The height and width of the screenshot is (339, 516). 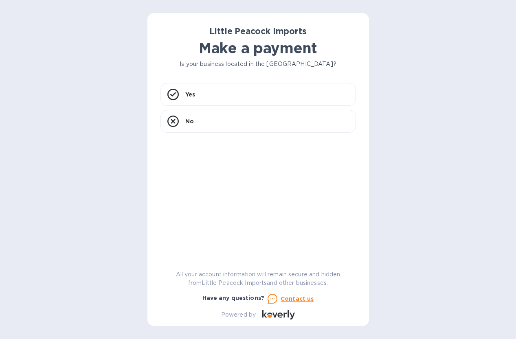 I want to click on b: Little Peacock Imports, so click(x=258, y=31).